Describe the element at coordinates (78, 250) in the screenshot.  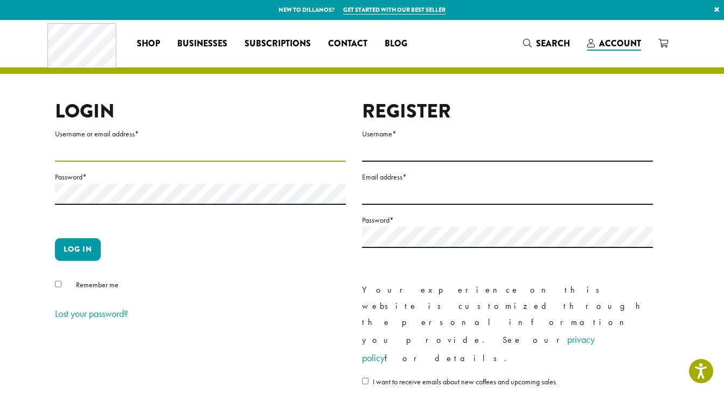
I see `button: Log in` at that location.